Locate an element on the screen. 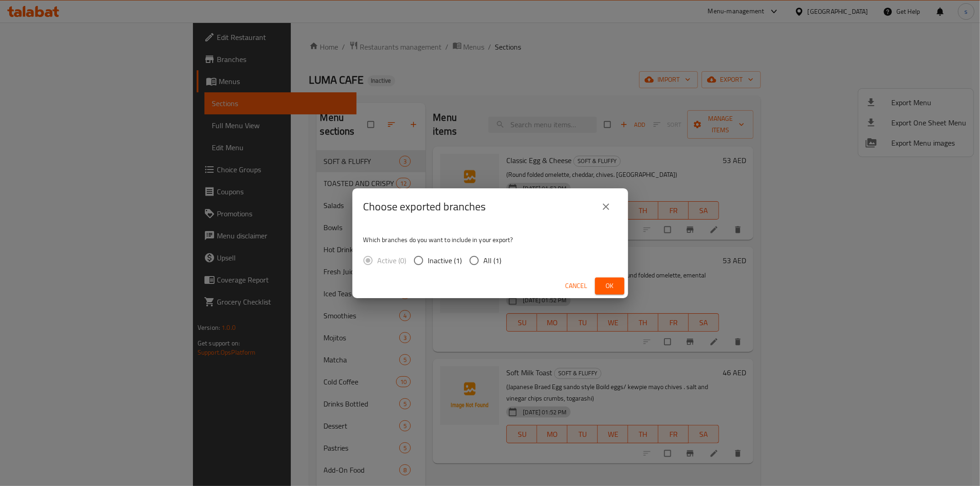 The image size is (980, 486). span: Active (0) is located at coordinates (392, 261).